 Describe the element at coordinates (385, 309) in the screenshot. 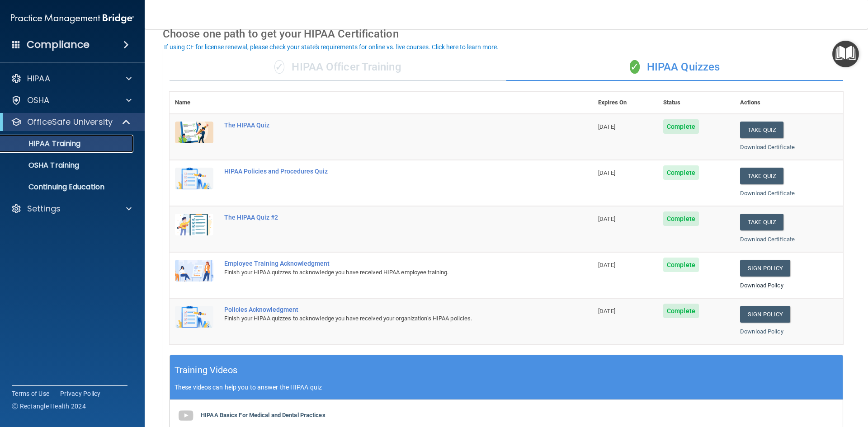

I see `div: Policies Acknowledgment` at that location.